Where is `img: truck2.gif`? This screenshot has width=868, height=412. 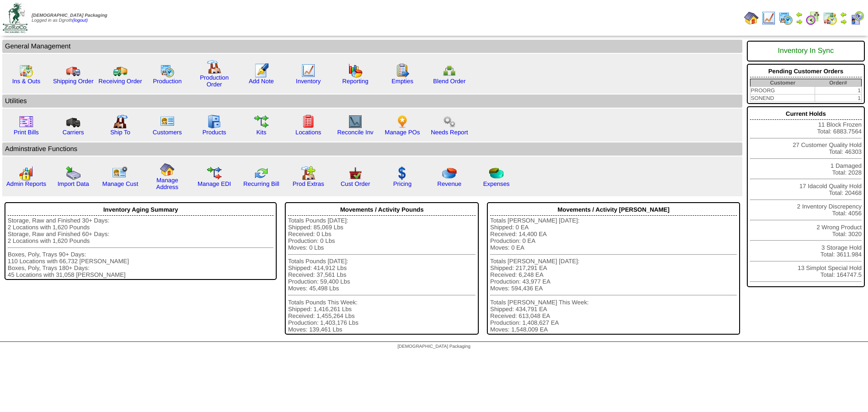
img: truck2.gif is located at coordinates (121, 70).